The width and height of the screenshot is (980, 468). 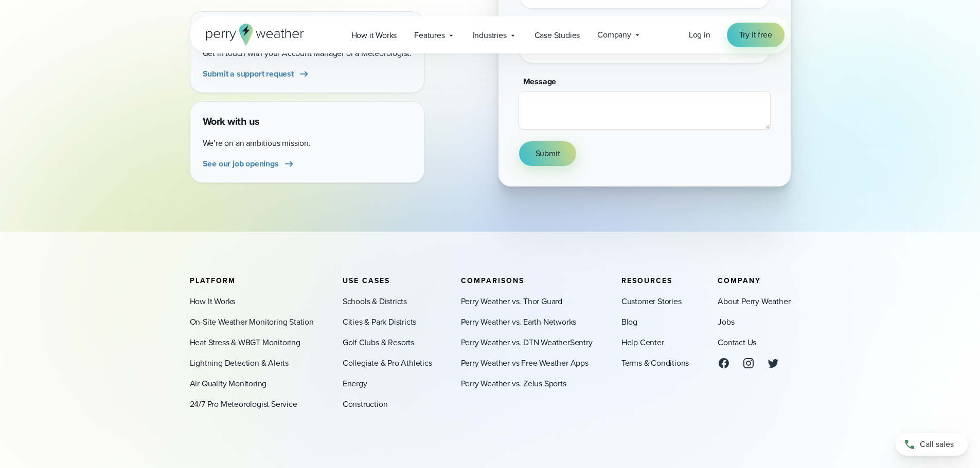 I want to click on p: We’re on an ambitious mission., so click(x=307, y=143).